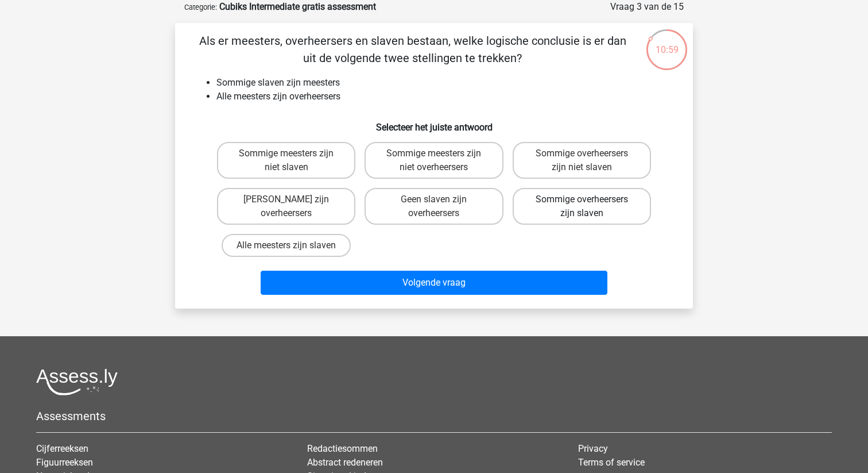 This screenshot has height=473, width=868. What do you see at coordinates (434, 416) in the screenshot?
I see `h5: Assessments` at bounding box center [434, 416].